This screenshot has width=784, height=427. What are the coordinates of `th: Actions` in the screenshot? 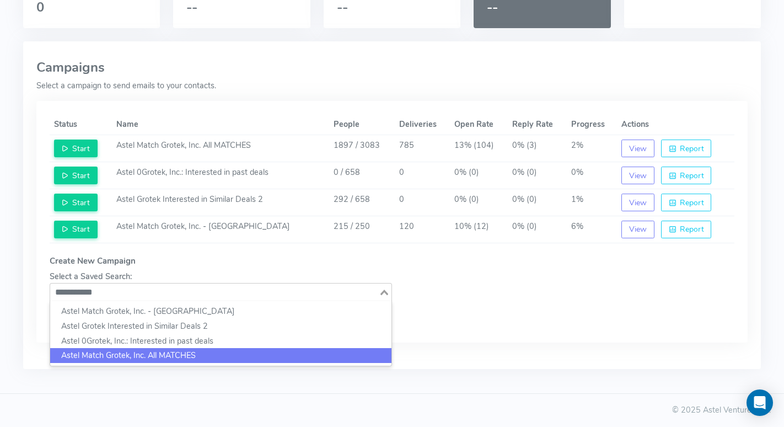 It's located at (676, 125).